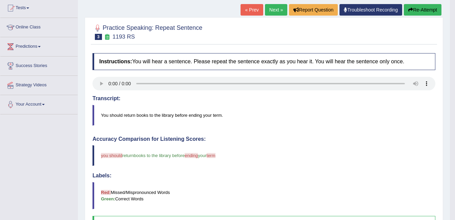  What do you see at coordinates (371, 10) in the screenshot?
I see `a: Troubleshoot Recording` at bounding box center [371, 10].